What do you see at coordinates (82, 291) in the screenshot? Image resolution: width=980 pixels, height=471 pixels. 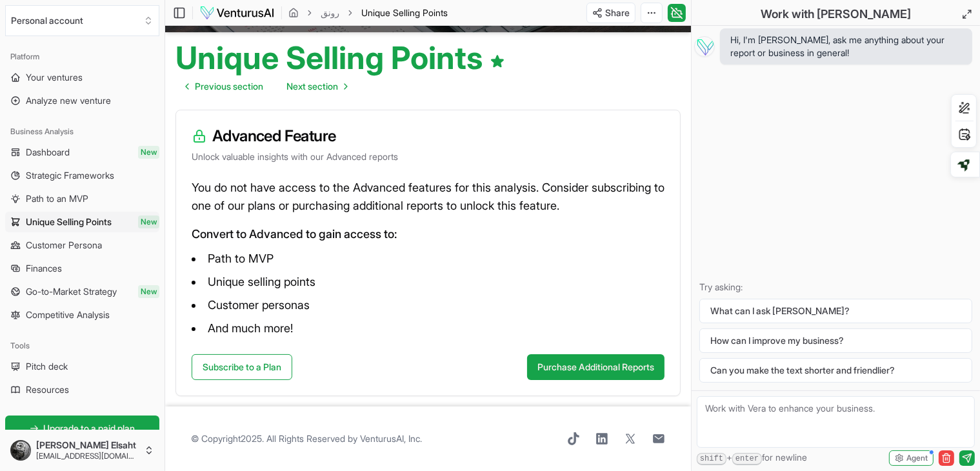 I see `a: Go-to-Market StrategyNew` at bounding box center [82, 291].